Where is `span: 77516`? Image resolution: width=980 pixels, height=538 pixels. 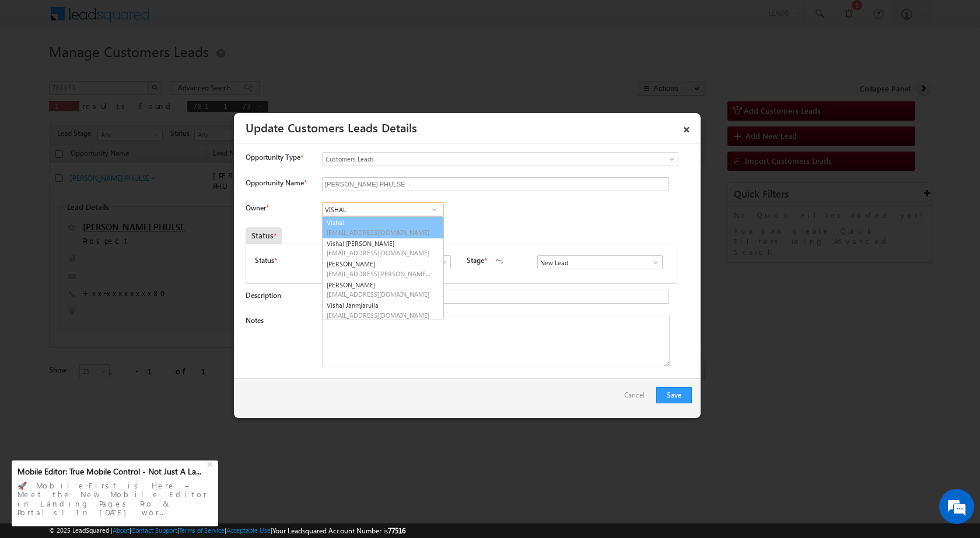 span: 77516 is located at coordinates (397, 531).